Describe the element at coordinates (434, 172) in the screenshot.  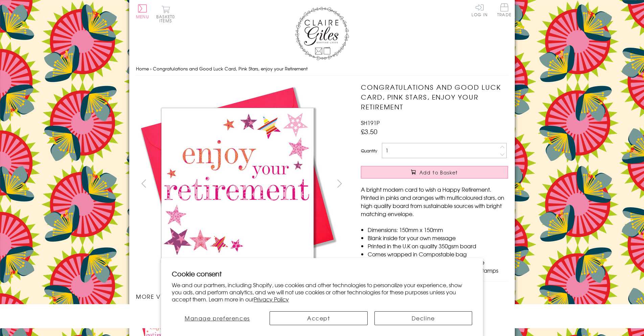
I see `button: Add to Basket` at that location.